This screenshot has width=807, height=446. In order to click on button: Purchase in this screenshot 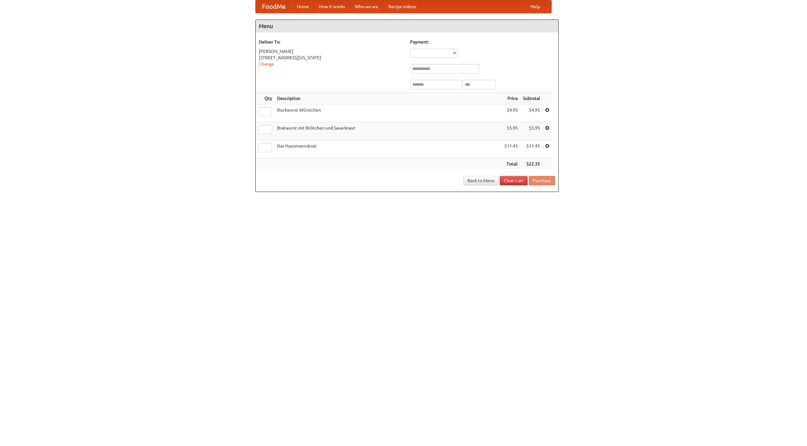, I will do `click(542, 181)`.